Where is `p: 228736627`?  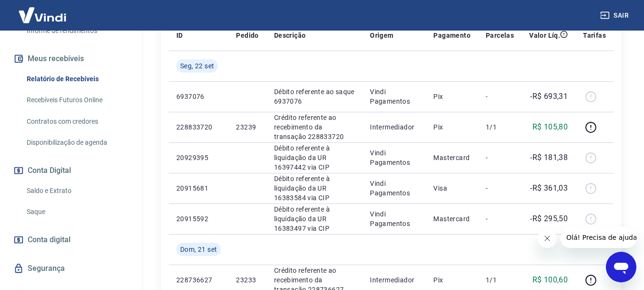 p: 228736627 is located at coordinates (198, 280).